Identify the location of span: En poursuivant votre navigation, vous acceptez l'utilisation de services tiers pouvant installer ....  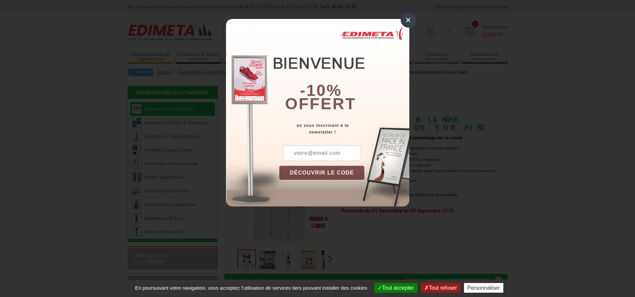
(251, 288).